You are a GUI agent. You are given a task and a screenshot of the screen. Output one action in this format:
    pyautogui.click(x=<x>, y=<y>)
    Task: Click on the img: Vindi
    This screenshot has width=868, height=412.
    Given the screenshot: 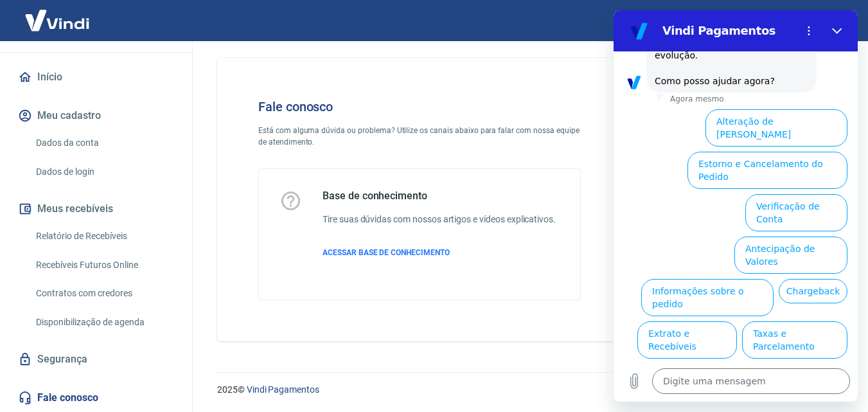 What is the action you would take?
    pyautogui.click(x=57, y=20)
    